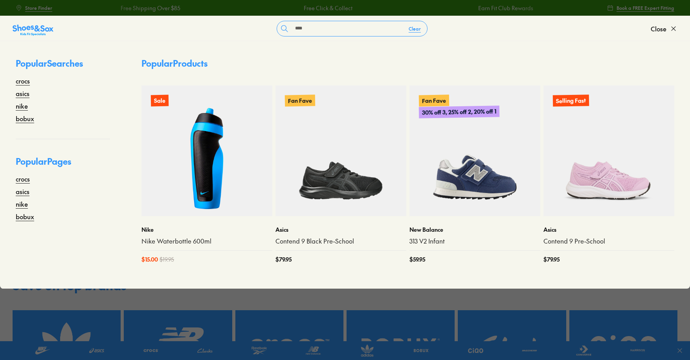 The width and height of the screenshot is (690, 360). Describe the element at coordinates (34, 8) in the screenshot. I see `a: Store Finder` at that location.